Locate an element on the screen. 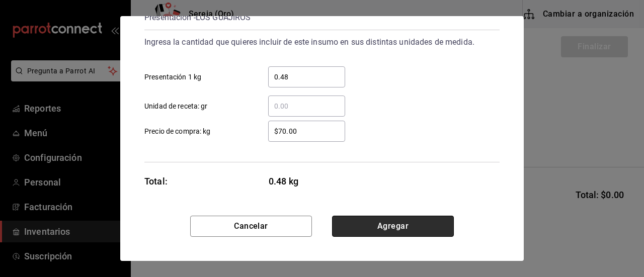  span: Precio de compra: kg is located at coordinates (177, 131).